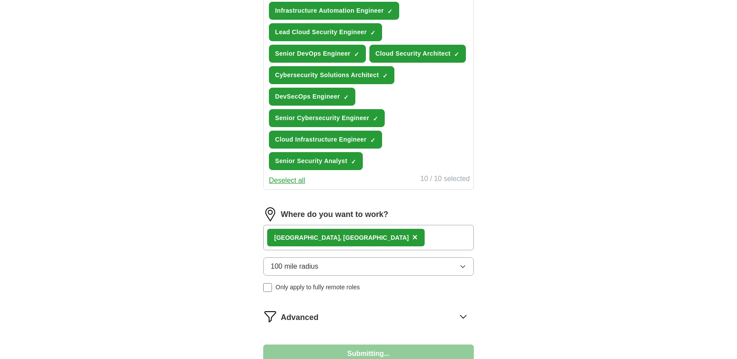  Describe the element at coordinates (321, 32) in the screenshot. I see `span: Lead Cloud Security Engineer` at that location.